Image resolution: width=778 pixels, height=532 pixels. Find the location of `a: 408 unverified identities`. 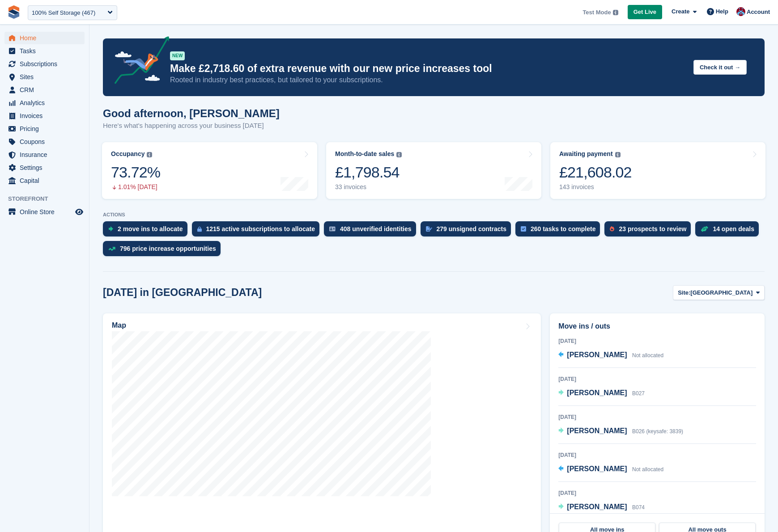

a: 408 unverified identities is located at coordinates (372, 231).